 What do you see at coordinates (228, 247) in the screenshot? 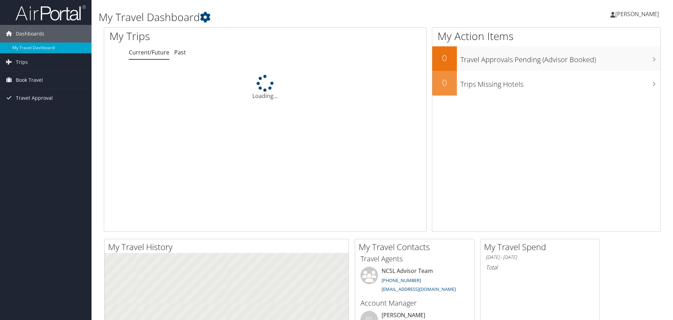
I see `h2: My Travel History` at bounding box center [228, 247].